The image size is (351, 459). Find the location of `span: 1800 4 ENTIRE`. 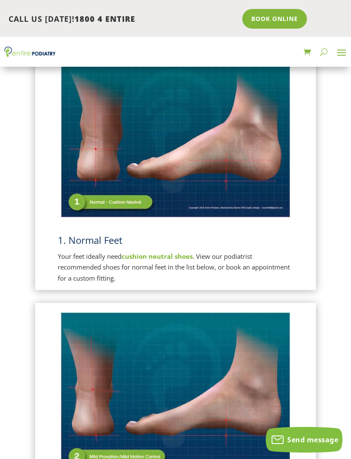

span: 1800 4 ENTIRE is located at coordinates (105, 19).